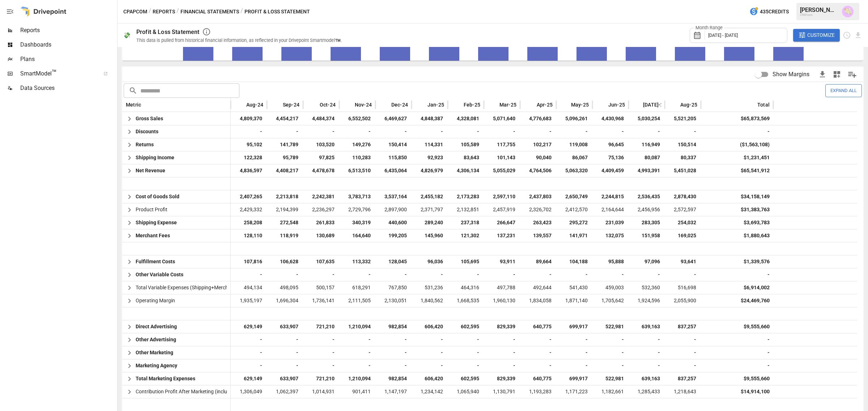 This screenshot has height=411, width=868. I want to click on span: 2,407,265, so click(249, 197).